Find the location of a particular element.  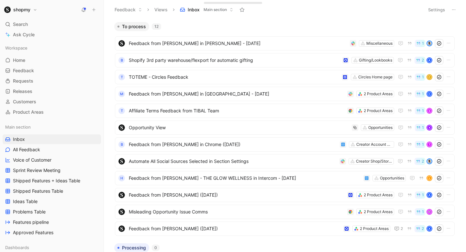

span: Dashboards is located at coordinates (17, 247).